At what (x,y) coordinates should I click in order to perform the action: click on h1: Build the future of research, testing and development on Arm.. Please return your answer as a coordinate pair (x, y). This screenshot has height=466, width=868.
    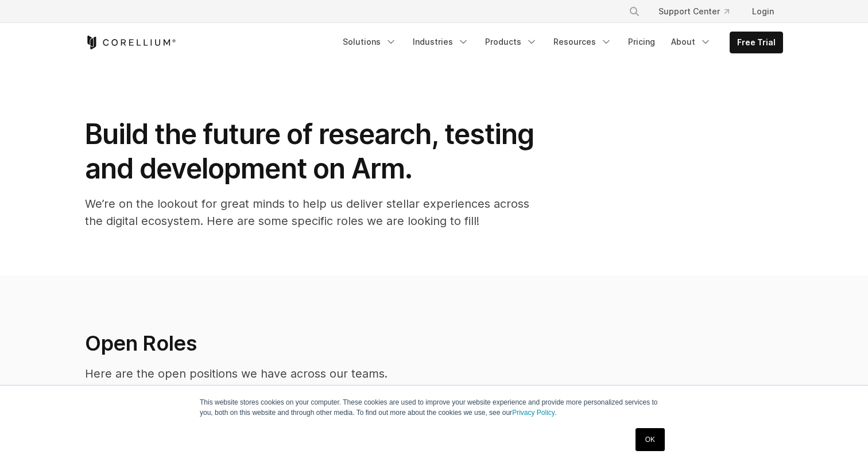
    Looking at the image, I should click on (314, 152).